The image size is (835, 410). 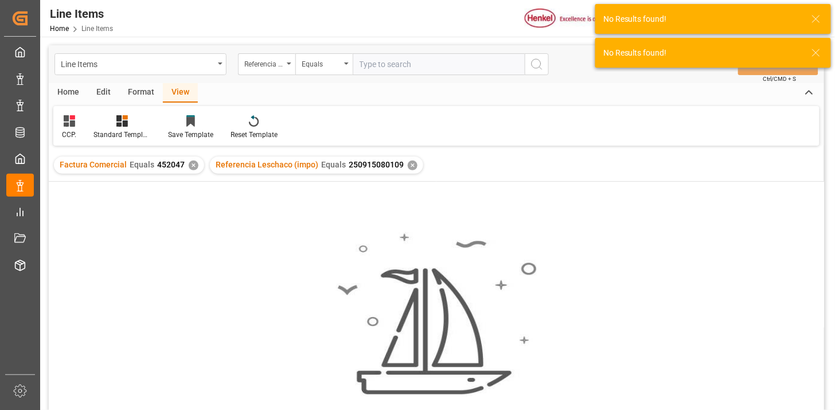 What do you see at coordinates (59, 29) in the screenshot?
I see `a: Home` at bounding box center [59, 29].